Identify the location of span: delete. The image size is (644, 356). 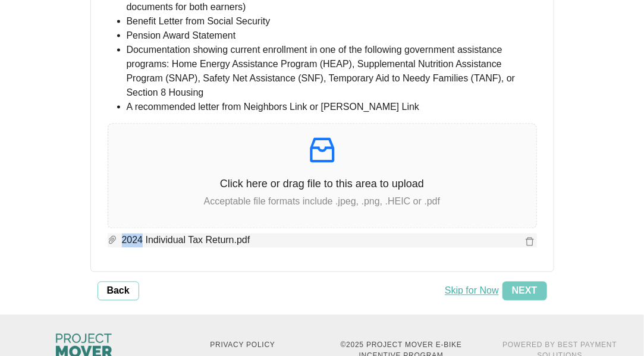
(530, 242).